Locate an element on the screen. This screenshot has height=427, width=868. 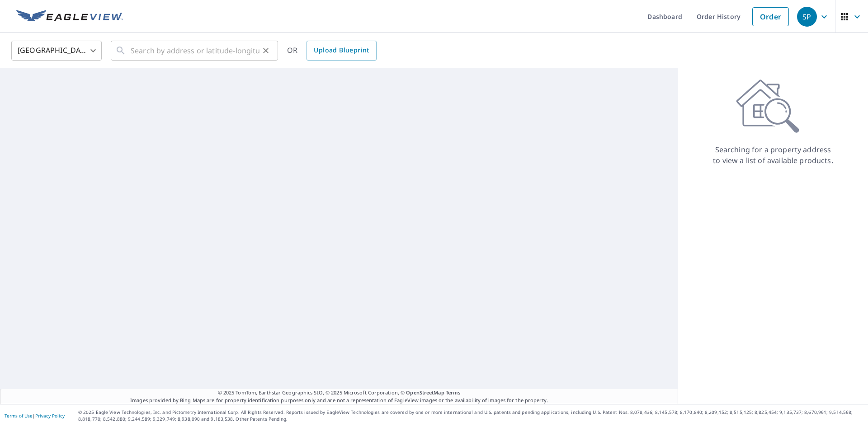
a: Privacy Policy is located at coordinates (50, 415).